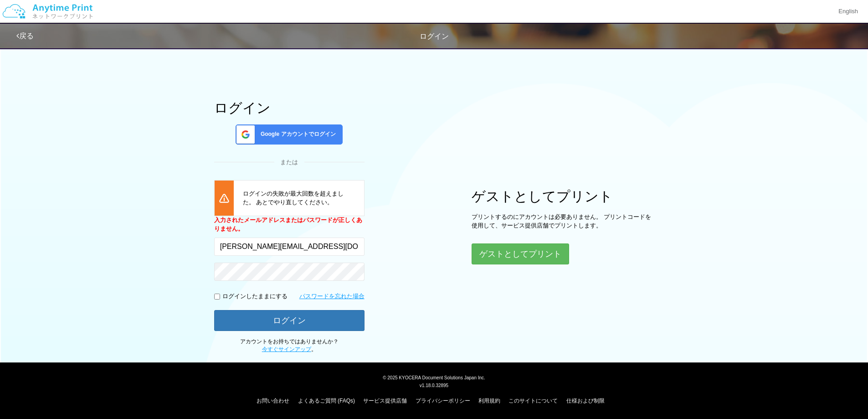  Describe the element at coordinates (289, 108) in the screenshot. I see `h1: ログイン` at that location.